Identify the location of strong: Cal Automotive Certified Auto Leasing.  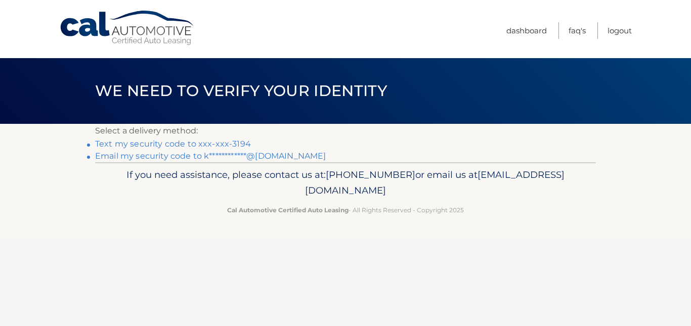
(288, 210).